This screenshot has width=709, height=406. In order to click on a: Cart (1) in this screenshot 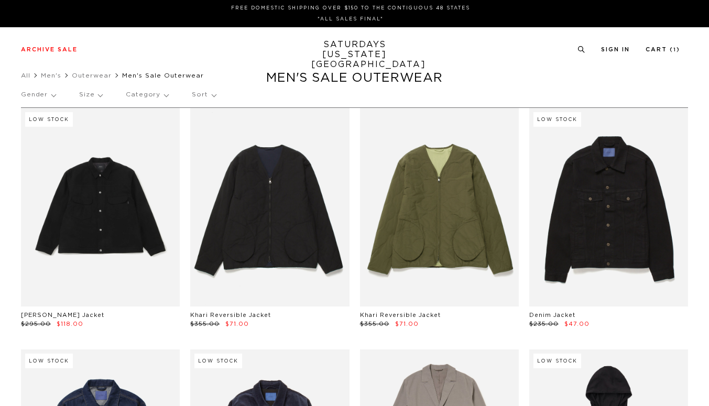, I will do `click(663, 49)`.